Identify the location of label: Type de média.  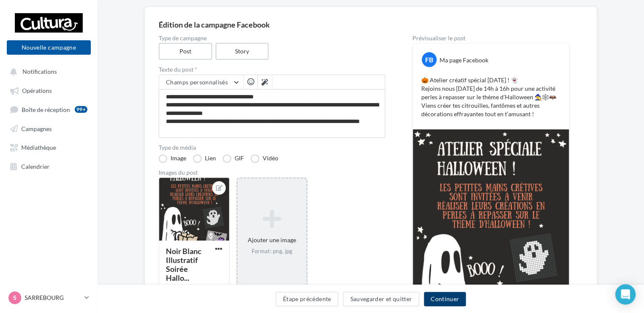
(272, 147).